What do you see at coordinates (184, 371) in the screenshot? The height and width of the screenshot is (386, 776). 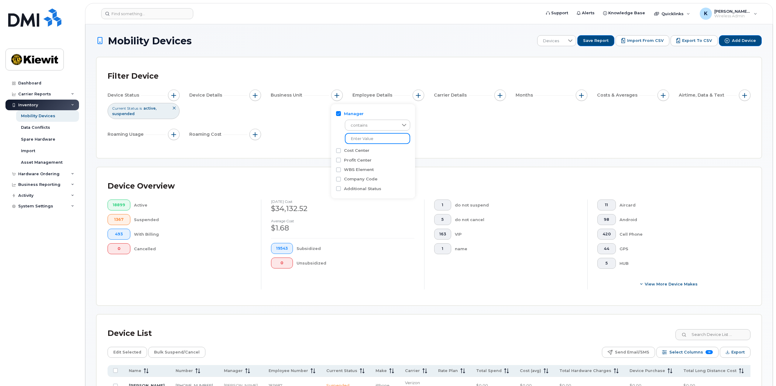 I see `span: Number` at bounding box center [184, 371].